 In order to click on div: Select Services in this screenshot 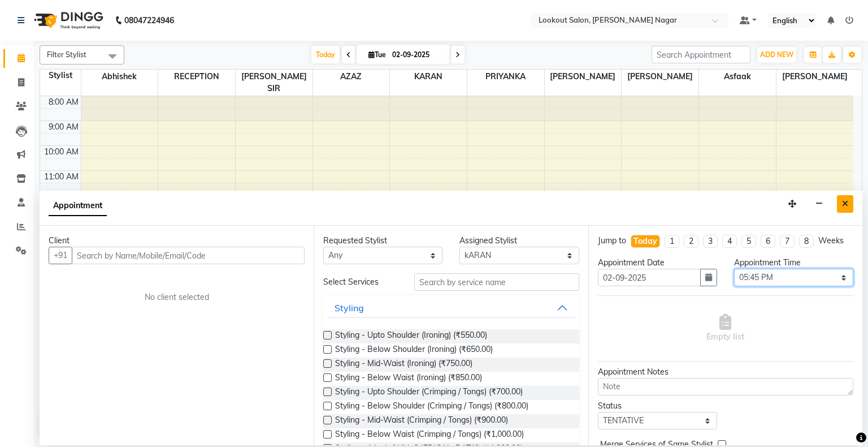, I will do `click(361, 281)`.